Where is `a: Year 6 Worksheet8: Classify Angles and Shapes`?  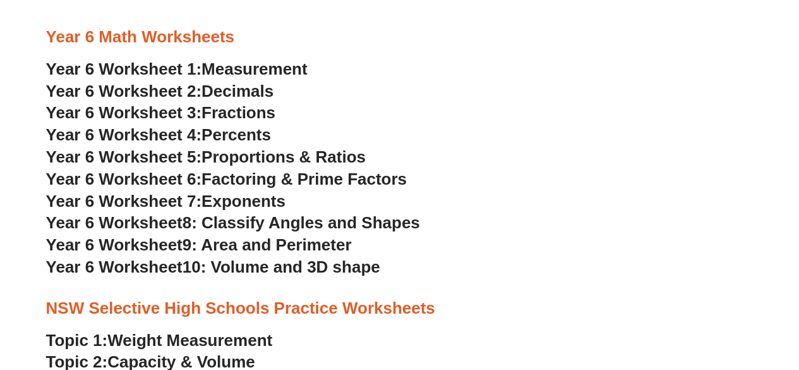
a: Year 6 Worksheet8: Classify Angles and Shapes is located at coordinates (233, 222).